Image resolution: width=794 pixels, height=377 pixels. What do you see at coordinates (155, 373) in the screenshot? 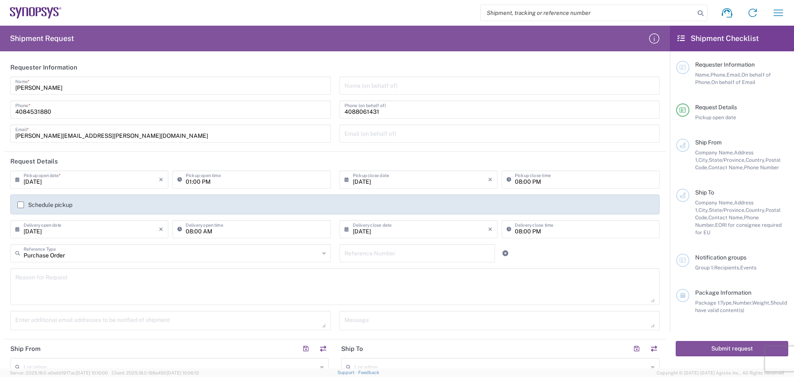
I see `span: Client: 2025.18.0-198a450` at bounding box center [155, 373].